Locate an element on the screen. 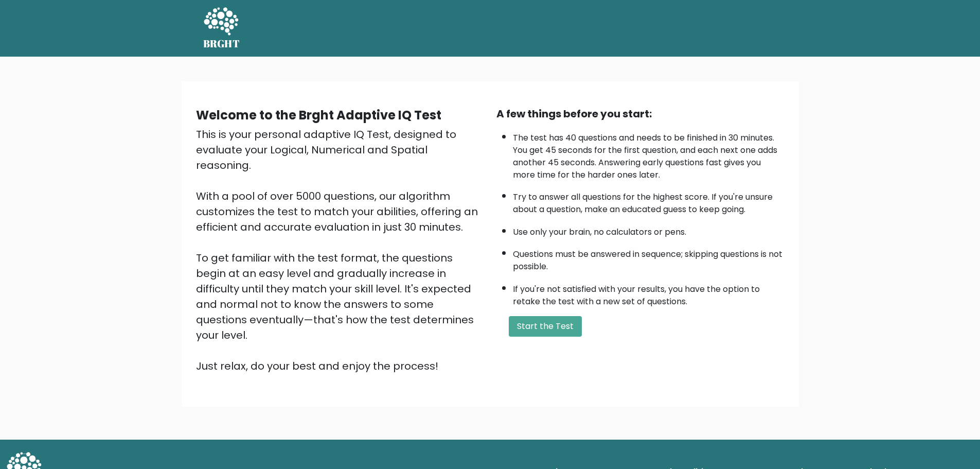 The width and height of the screenshot is (980, 469). li: If you're not satisfied with your results, you have the option to retake the test with a new set ... is located at coordinates (649, 293).